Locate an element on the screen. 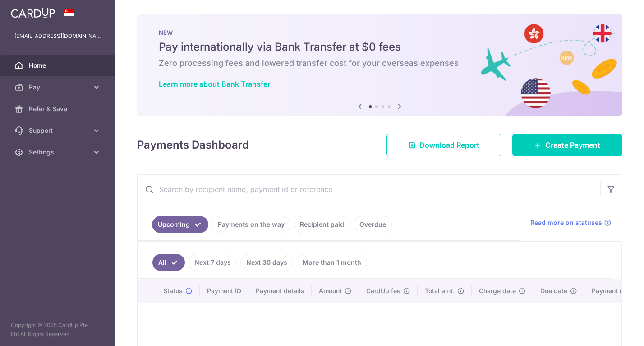 The width and height of the screenshot is (644, 346). a: Next 30 days is located at coordinates (267, 262).